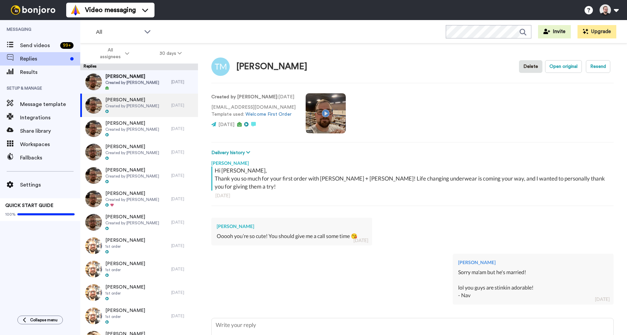  I want to click on div: 99 +, so click(67, 45).